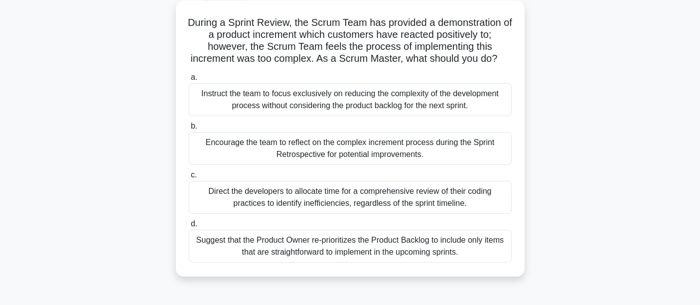  I want to click on span: a., so click(194, 77).